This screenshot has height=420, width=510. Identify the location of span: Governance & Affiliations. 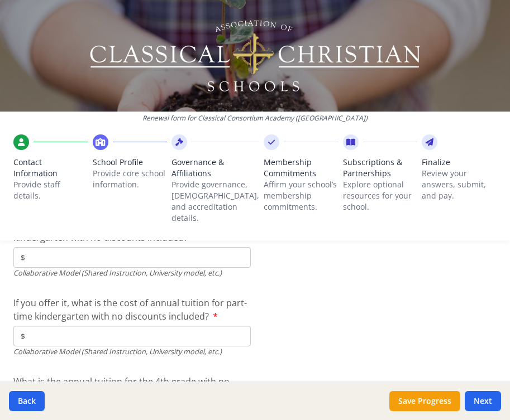
(215, 168).